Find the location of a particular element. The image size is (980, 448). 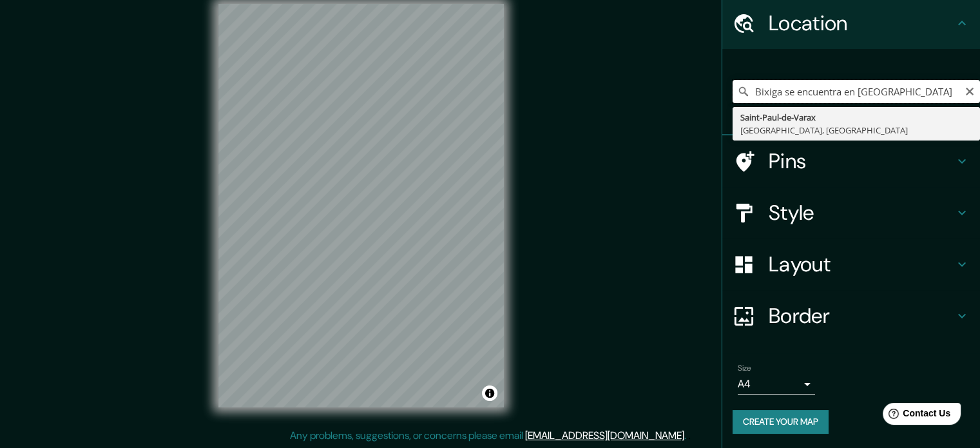

h4: Style is located at coordinates (861, 213).